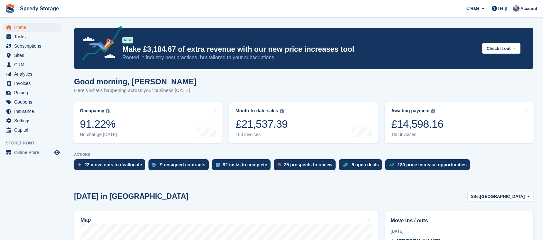 Image resolution: width=543 pixels, height=240 pixels. Describe the element at coordinates (261, 135) in the screenshot. I see `div: 163 invoices` at that location.